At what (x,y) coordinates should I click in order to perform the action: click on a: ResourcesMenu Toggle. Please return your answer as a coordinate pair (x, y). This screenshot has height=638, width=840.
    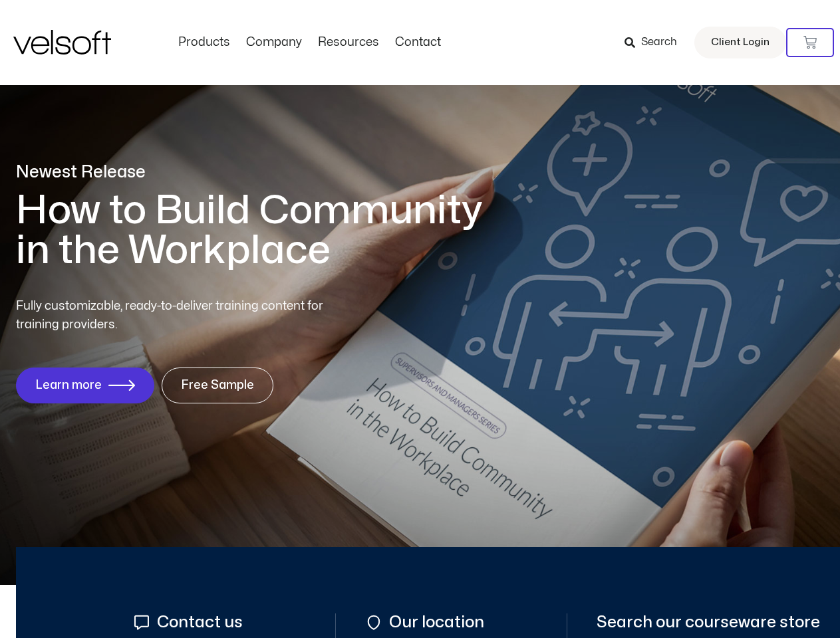
    Looking at the image, I should click on (349, 43).